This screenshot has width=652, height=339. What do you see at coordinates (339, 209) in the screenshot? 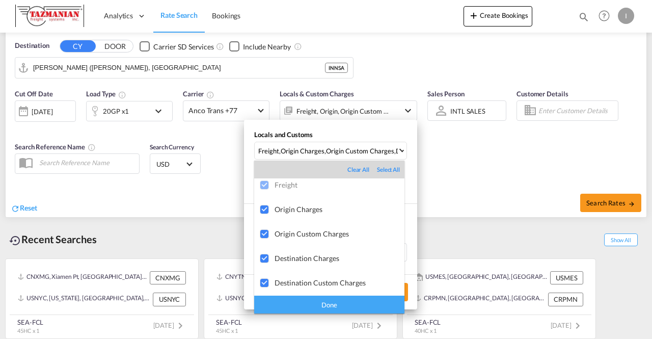
I see `div: Origin Charges` at bounding box center [339, 209].